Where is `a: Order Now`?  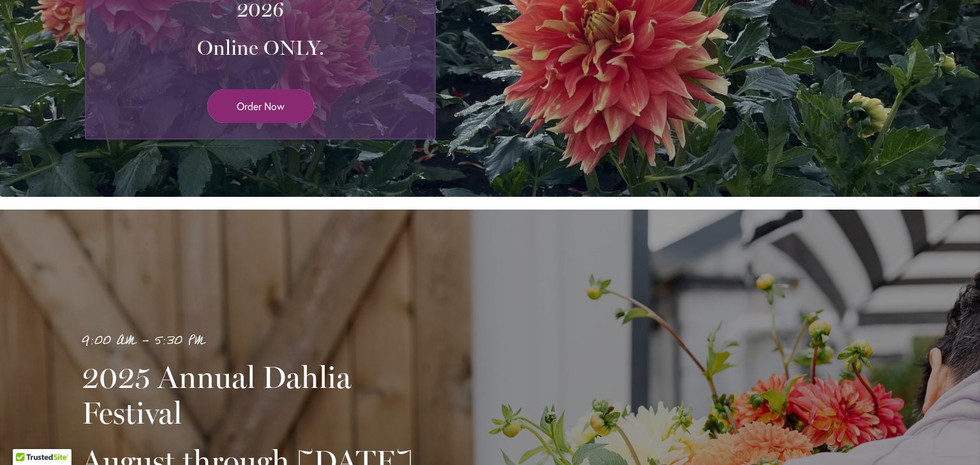
a: Order Now is located at coordinates (260, 106).